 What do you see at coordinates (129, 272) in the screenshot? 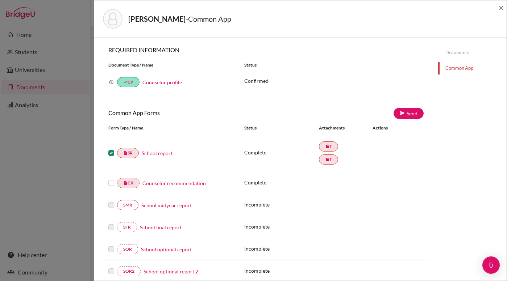
I see `a: SOR2` at bounding box center [129, 272].